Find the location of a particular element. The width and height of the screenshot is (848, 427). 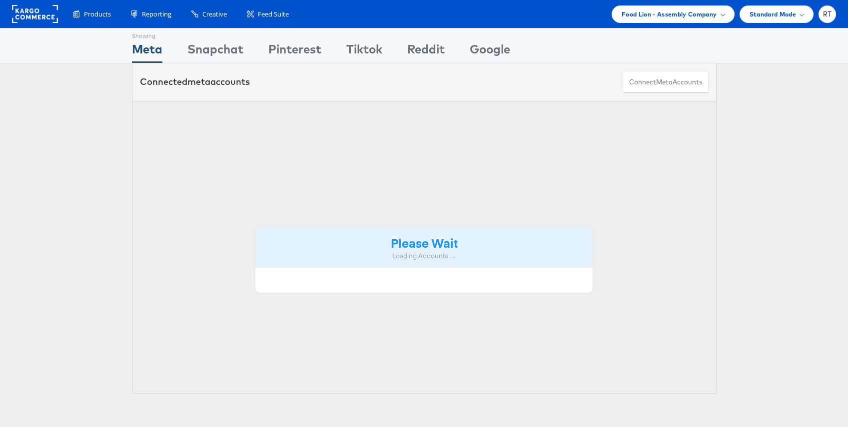

div: Google is located at coordinates (490, 51).